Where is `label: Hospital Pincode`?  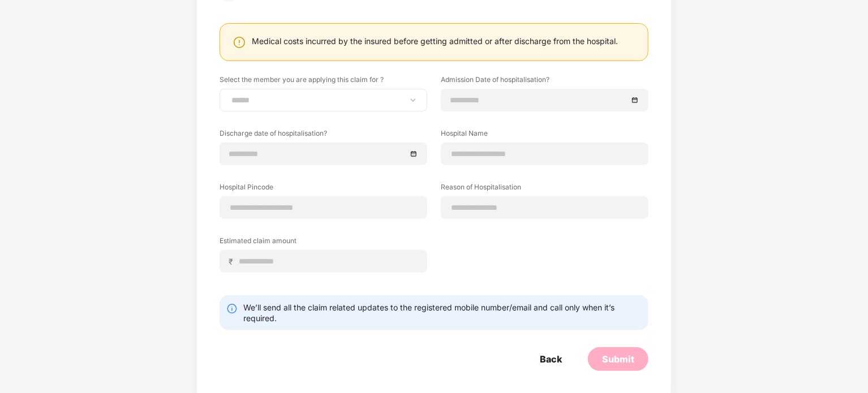 label: Hospital Pincode is located at coordinates (323, 189).